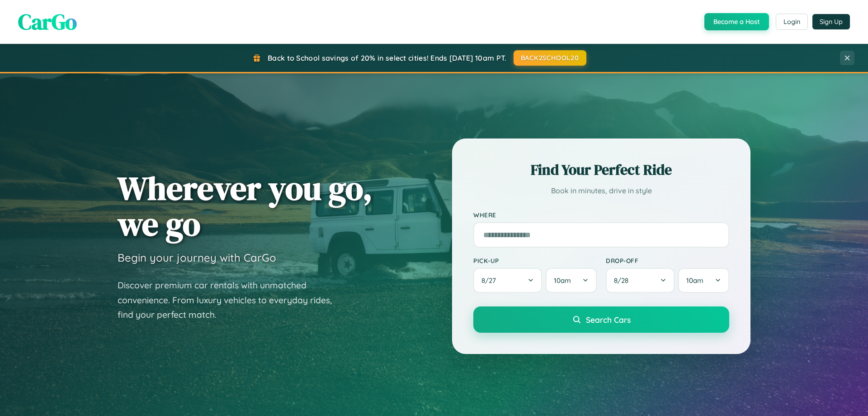  What do you see at coordinates (230, 300) in the screenshot?
I see `p: Discover premium car rentals with unmatched convenience. From luxury vehicles to everyday rides, ...` at bounding box center [230, 300].